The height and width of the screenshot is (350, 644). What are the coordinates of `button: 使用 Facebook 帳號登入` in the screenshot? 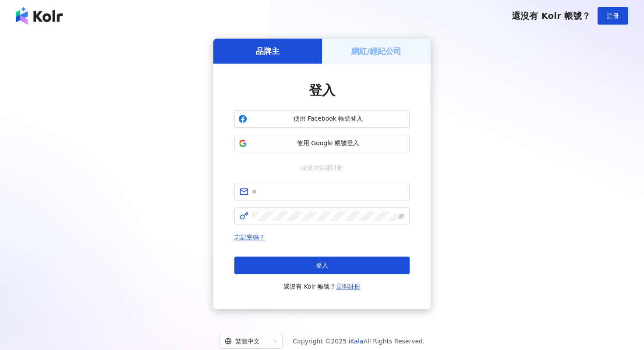 It's located at (322, 119).